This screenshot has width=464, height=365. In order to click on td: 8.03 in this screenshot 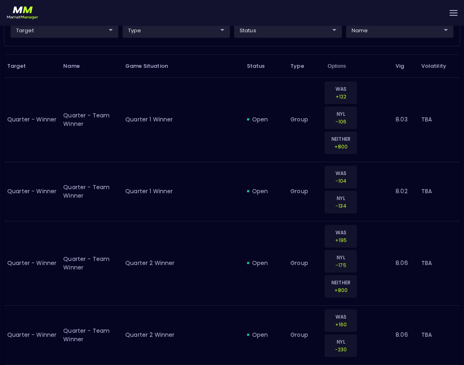, I will do `click(405, 119)`.